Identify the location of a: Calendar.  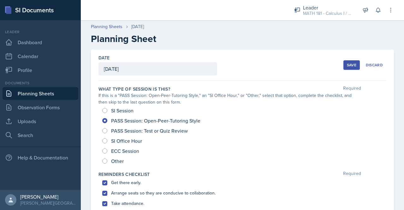
(40, 56).